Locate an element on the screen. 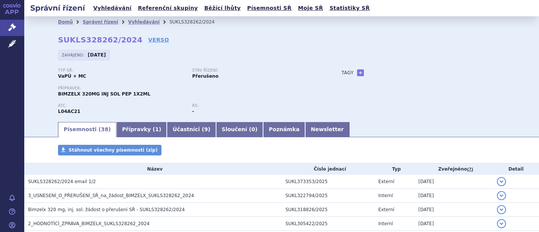  strong: Přerušeno is located at coordinates (205, 76).